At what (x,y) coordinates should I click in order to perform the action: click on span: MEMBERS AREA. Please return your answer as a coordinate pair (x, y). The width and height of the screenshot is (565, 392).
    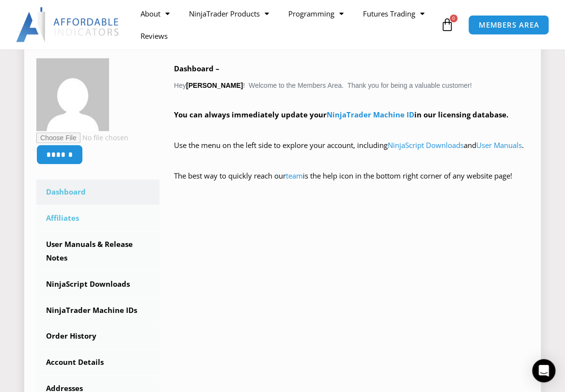
    Looking at the image, I should click on (508, 25).